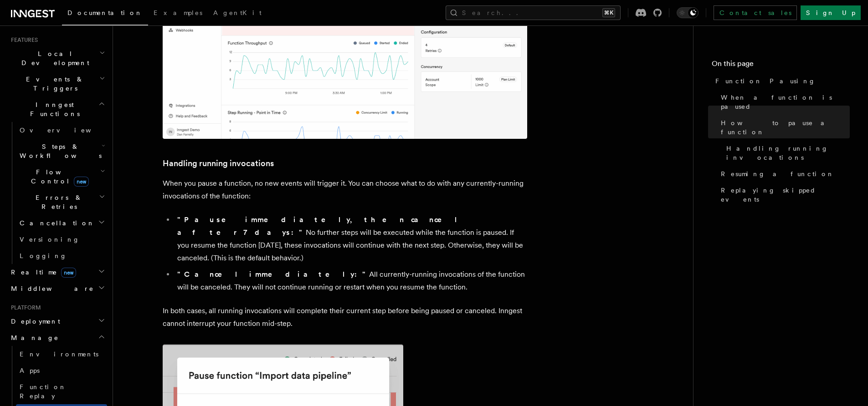 The width and height of the screenshot is (868, 406). Describe the element at coordinates (780, 81) in the screenshot. I see `a: Function Pausing` at that location.